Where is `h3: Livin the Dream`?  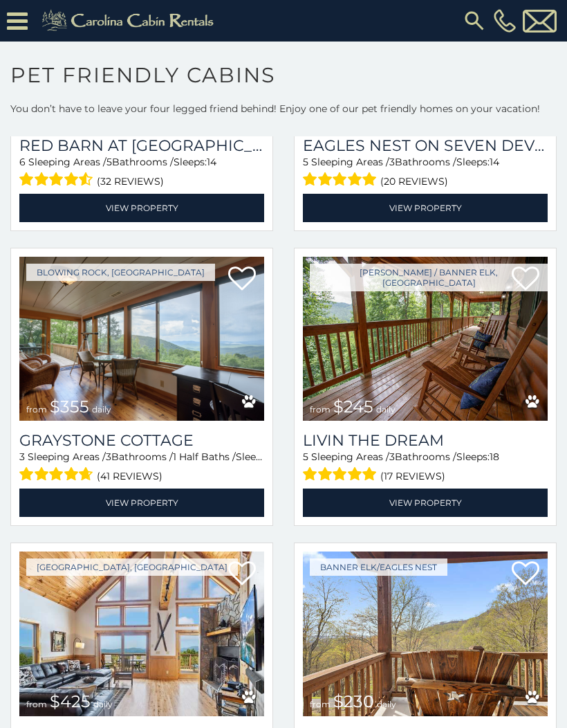 h3: Livin the Dream is located at coordinates (426, 440).